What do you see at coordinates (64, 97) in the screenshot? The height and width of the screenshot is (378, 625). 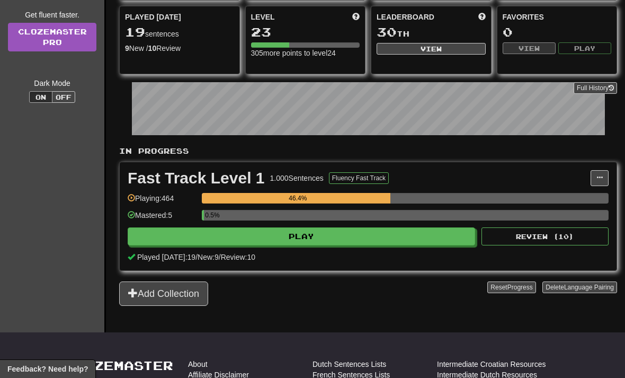 I see `button: Off` at bounding box center [64, 97].